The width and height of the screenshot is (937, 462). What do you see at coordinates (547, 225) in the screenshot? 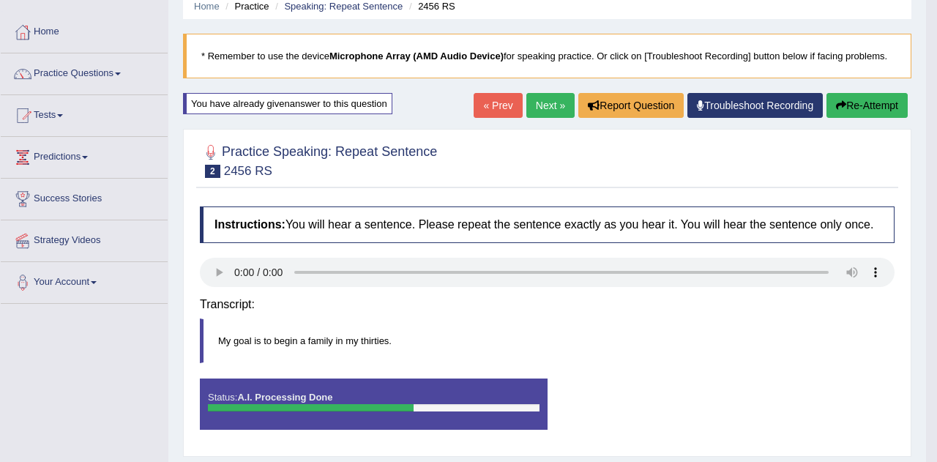
I see `h4: You will hear a sentence. Please repeat the sentence exactly as you hear it. You will hear the se...` at bounding box center [547, 225].